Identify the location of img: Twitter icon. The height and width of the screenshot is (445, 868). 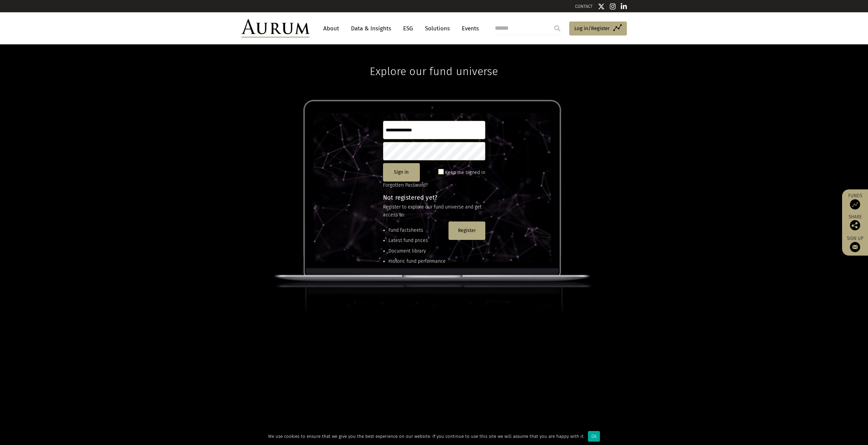
(601, 7).